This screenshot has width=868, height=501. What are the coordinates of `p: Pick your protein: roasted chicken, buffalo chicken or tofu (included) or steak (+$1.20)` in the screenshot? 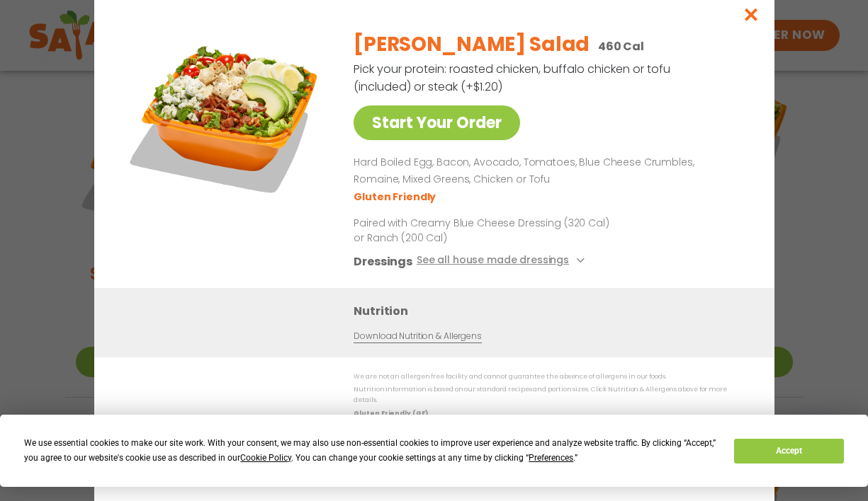 It's located at (513, 78).